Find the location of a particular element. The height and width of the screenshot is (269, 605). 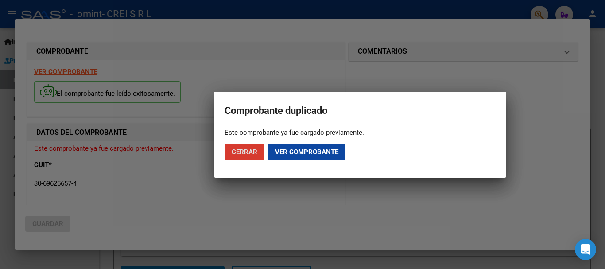

h2: Comprobante duplicado is located at coordinates (360, 111).